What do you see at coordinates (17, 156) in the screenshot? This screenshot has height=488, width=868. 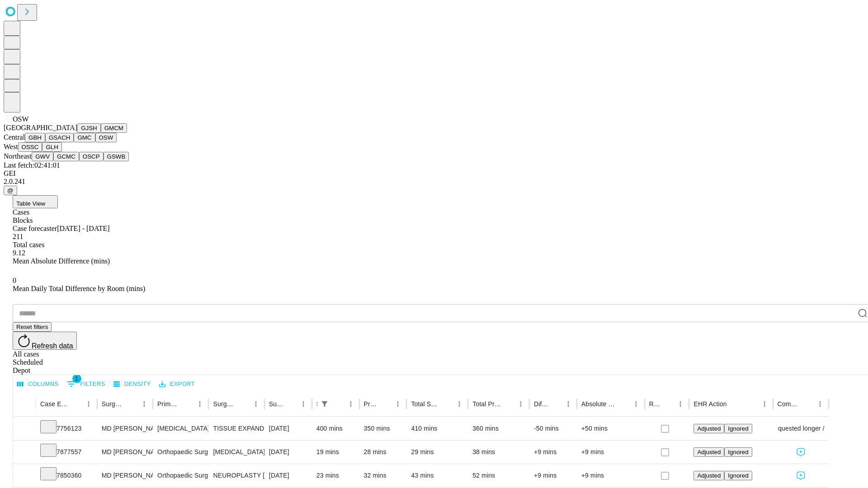 I see `span: Northeast` at bounding box center [17, 156].